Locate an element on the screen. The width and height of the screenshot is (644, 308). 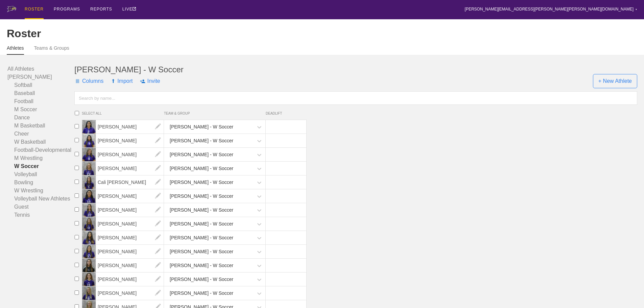
a: Cheer is located at coordinates (41, 134).